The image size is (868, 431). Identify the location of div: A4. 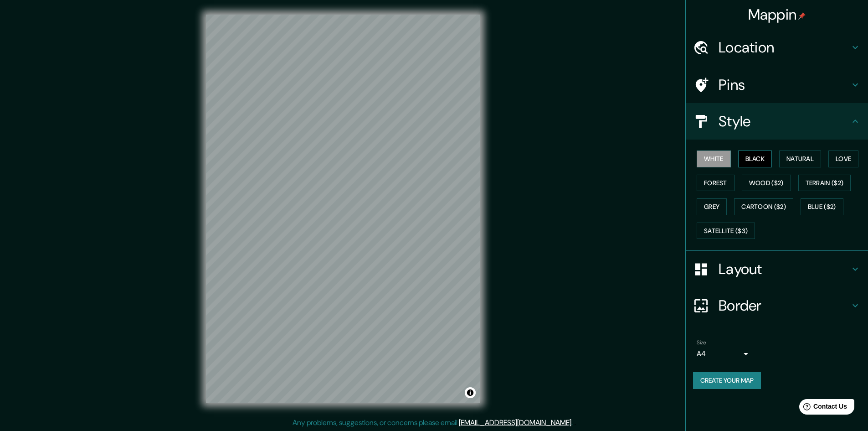
(724, 354).